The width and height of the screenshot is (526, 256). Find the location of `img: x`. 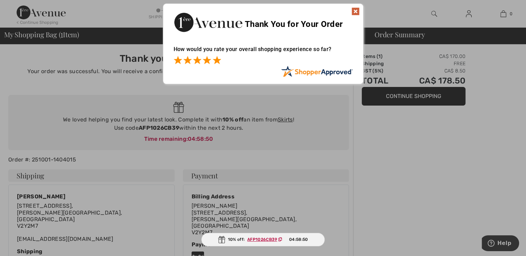

img: x is located at coordinates (355, 11).